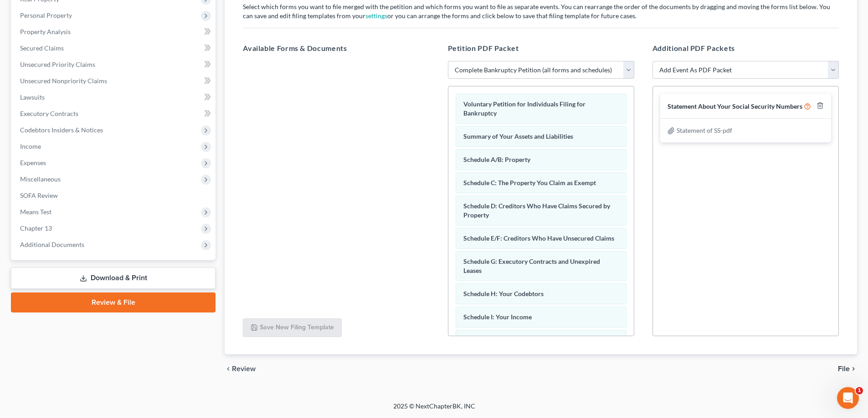 The image size is (868, 418). I want to click on a: Unsecured Priority Claims, so click(114, 65).